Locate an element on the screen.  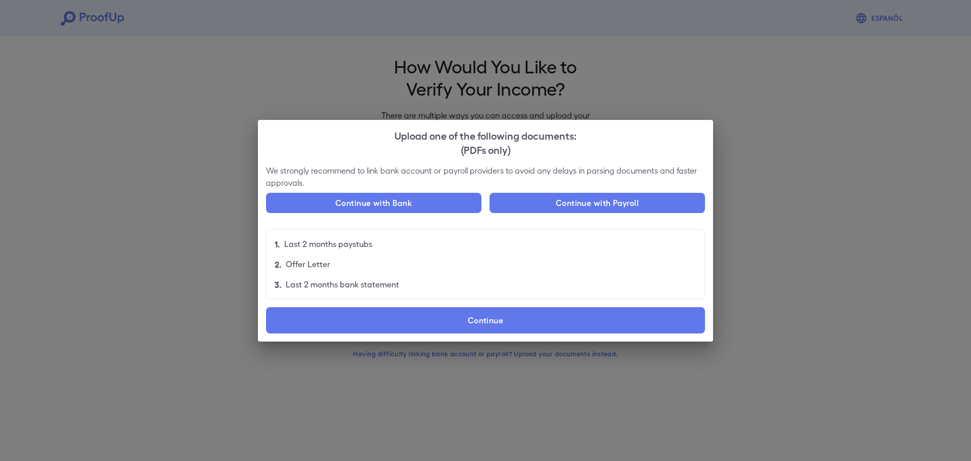
p: We strongly recommend to link bank account or payroll providers to avoid any delays in parsing do... is located at coordinates (486, 177).